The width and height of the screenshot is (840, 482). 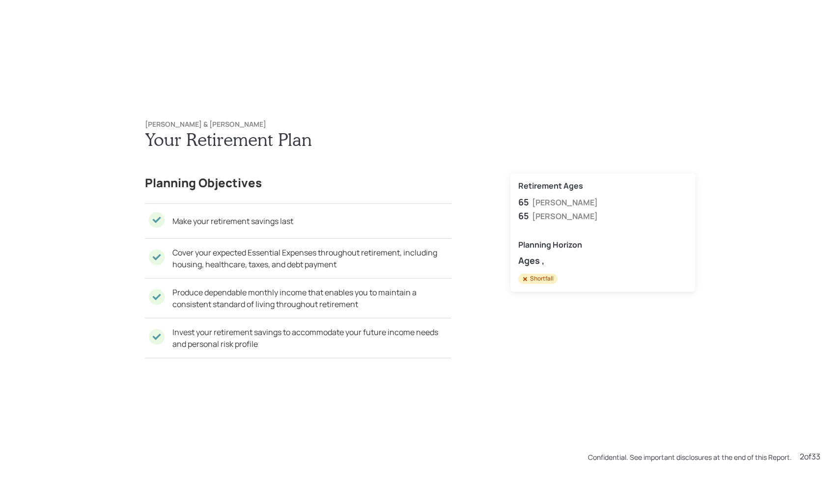 I want to click on div: Shortfall, so click(x=538, y=279).